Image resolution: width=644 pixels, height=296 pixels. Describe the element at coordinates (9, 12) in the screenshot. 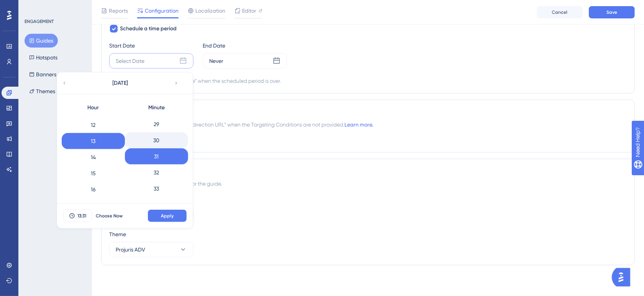

I see `img: launcher-image-alternative-text` at that location.